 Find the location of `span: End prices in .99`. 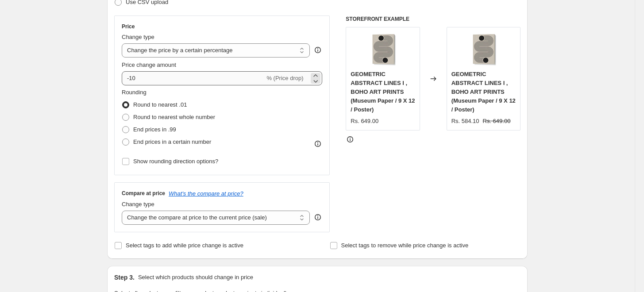

span: End prices in .99 is located at coordinates (155, 130).